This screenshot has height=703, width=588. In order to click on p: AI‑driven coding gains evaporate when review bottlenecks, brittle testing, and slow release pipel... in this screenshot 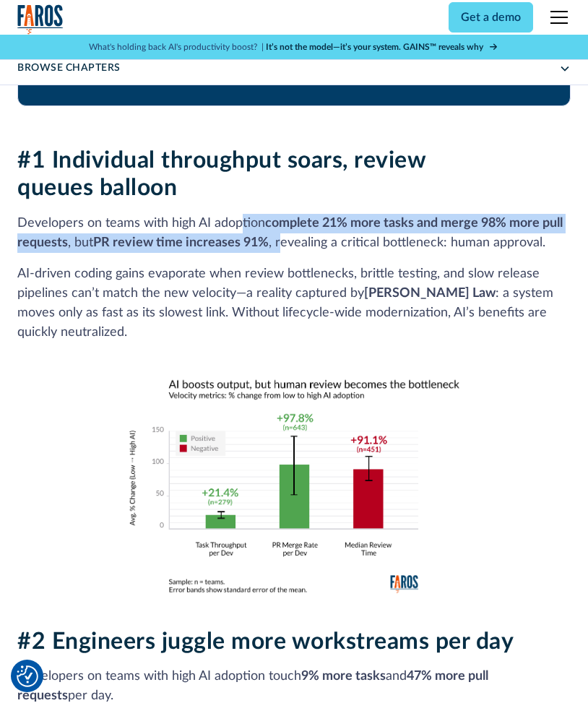, I will do `click(294, 304)`.